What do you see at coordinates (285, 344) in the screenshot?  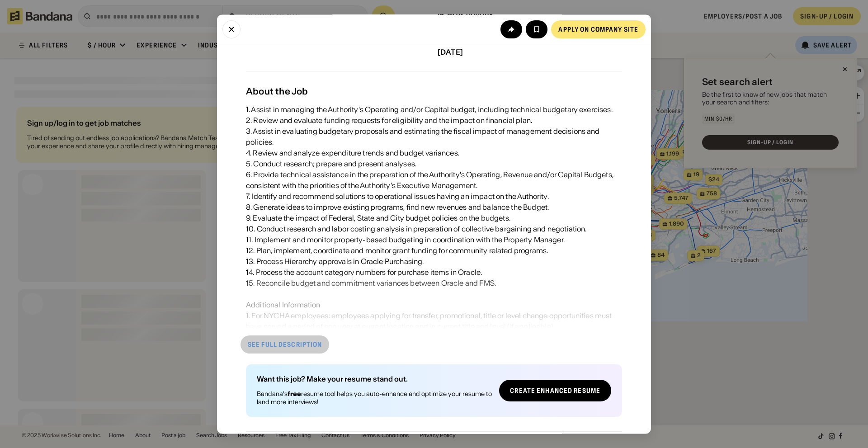 I see `div: See full description` at bounding box center [285, 344].